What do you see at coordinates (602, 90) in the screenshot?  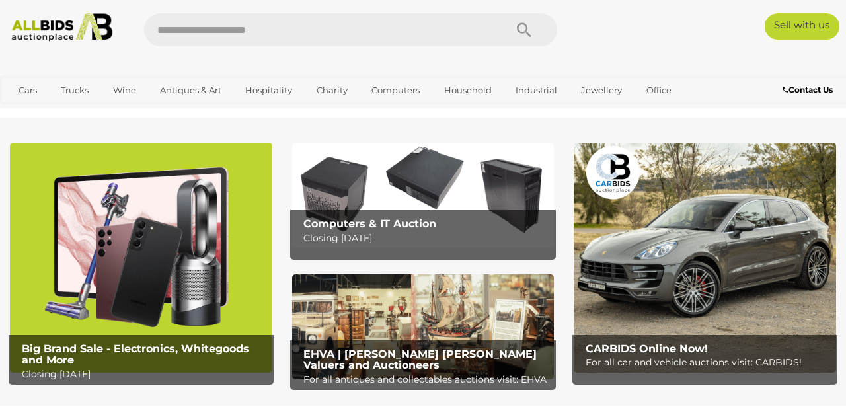 I see `a: Jewellery` at bounding box center [602, 90].